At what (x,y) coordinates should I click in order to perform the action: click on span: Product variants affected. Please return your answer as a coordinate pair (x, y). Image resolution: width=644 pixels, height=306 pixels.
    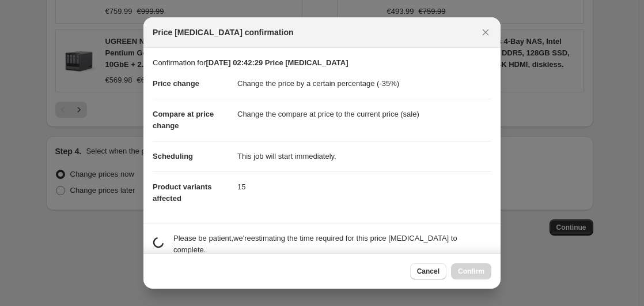
    Looking at the image, I should click on (182, 192).